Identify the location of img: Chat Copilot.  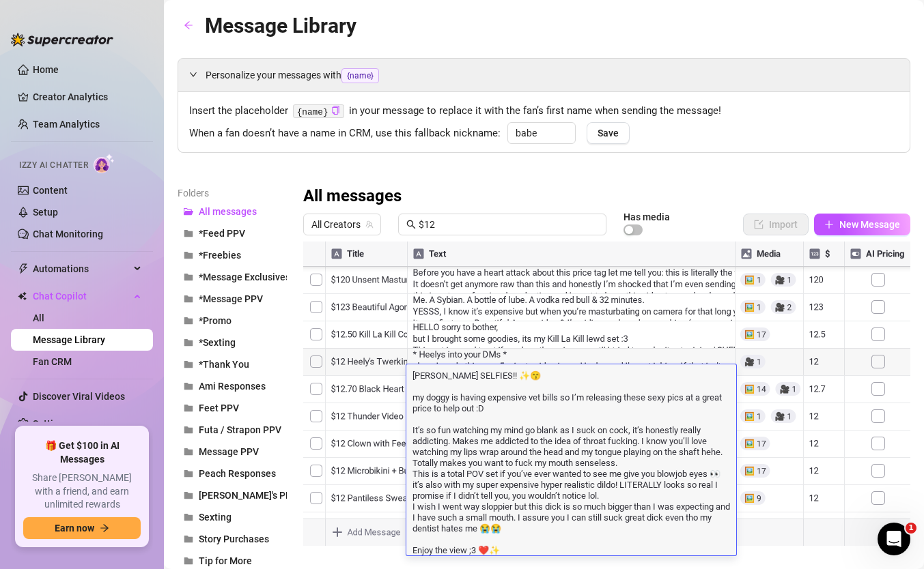
(22, 296).